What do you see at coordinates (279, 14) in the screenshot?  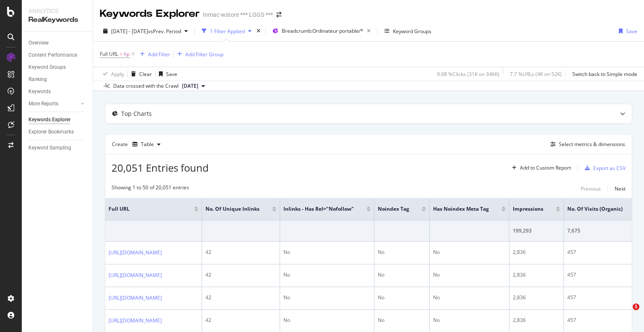 I see `div: arrow-right-arrow-left` at bounding box center [279, 14].